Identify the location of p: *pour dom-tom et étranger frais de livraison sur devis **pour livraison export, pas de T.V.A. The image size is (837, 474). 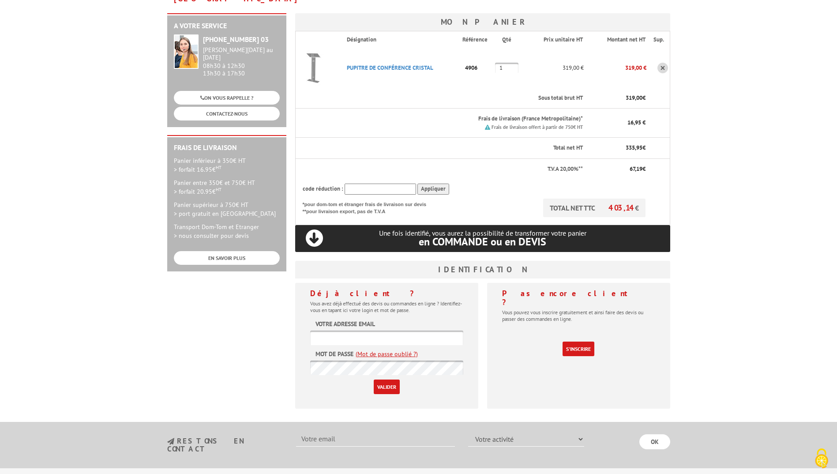
(369, 207).